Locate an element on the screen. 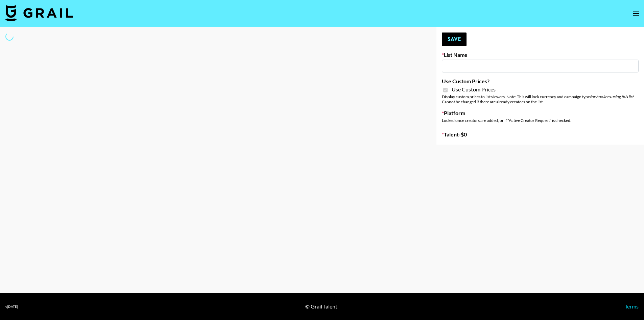 The image size is (644, 320). div: Locked once creators are added, or if "Active Creator Request" is checked. is located at coordinates (540, 120).